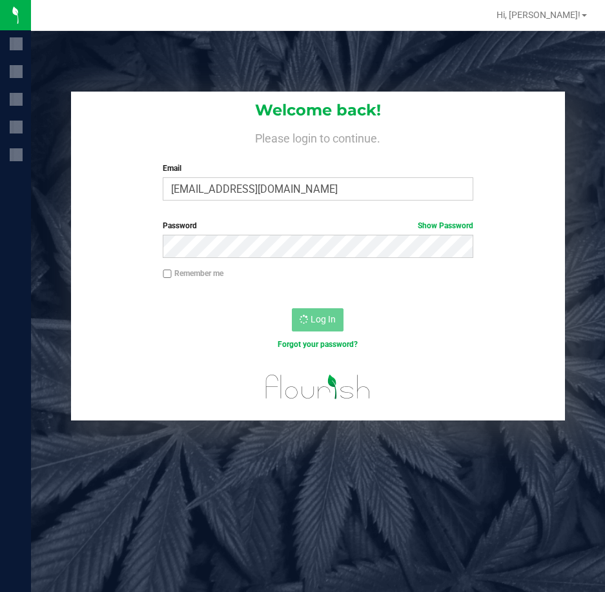 The image size is (605, 592). What do you see at coordinates (317, 345) in the screenshot?
I see `a: Forgot your password?` at bounding box center [317, 345].